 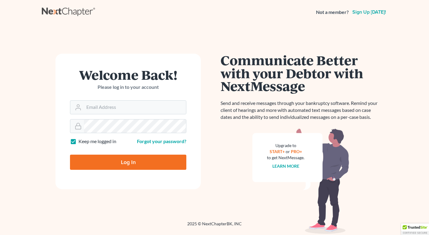 What do you see at coordinates (277, 151) in the screenshot?
I see `a: START+` at bounding box center [277, 151].